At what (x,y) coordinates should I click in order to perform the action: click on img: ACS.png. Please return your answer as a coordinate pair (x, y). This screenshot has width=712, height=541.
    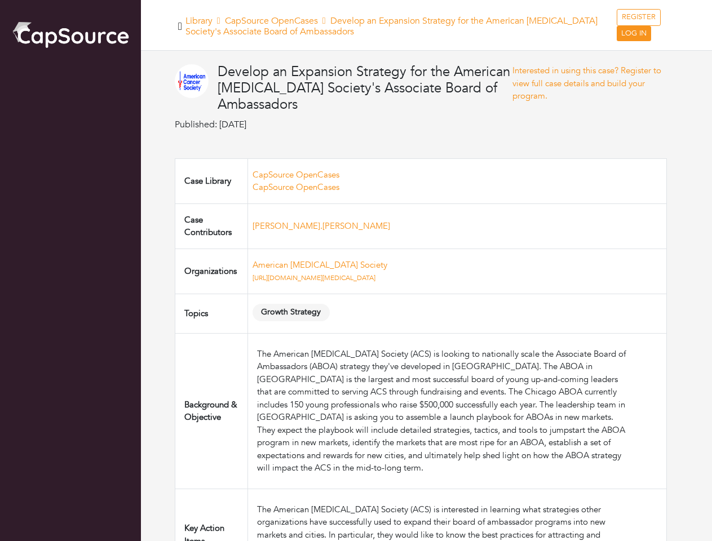
    Looking at the image, I should click on (192, 81).